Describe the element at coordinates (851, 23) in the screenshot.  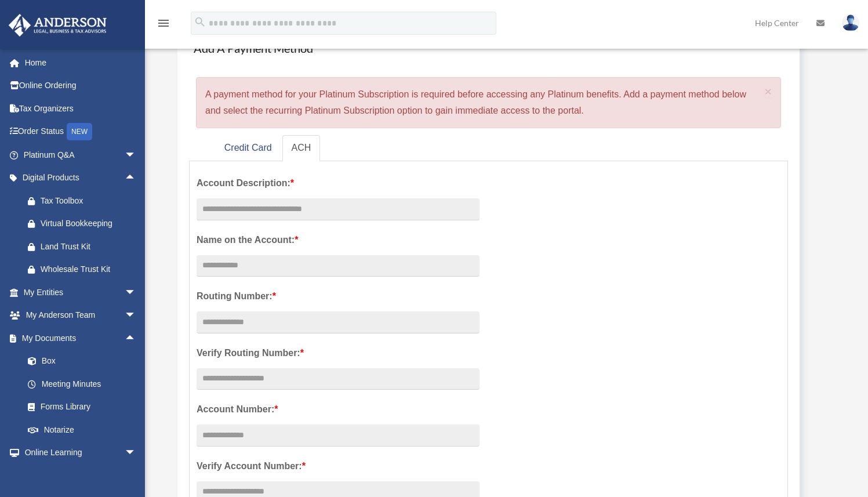
I see `img: User Pic` at that location.